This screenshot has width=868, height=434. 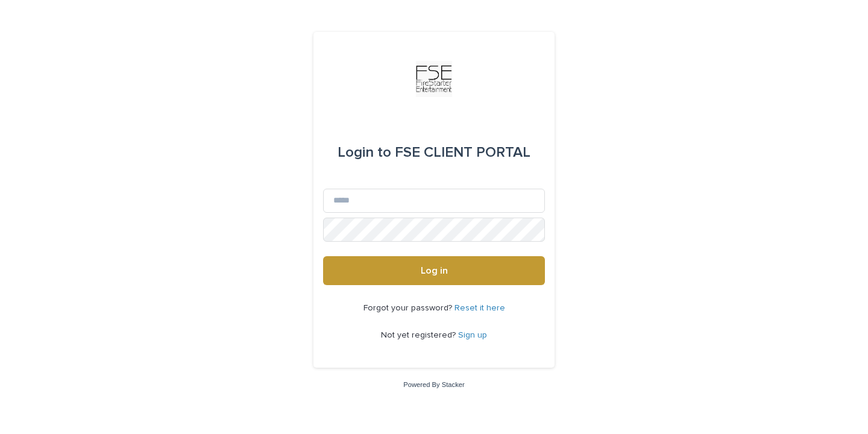 What do you see at coordinates (434, 271) in the screenshot?
I see `span: Log in` at bounding box center [434, 271].